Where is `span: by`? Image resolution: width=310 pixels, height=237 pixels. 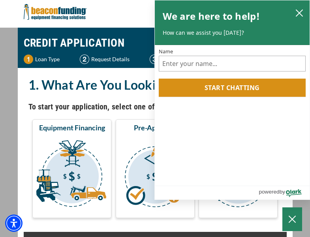
span: by is located at coordinates (282, 191).